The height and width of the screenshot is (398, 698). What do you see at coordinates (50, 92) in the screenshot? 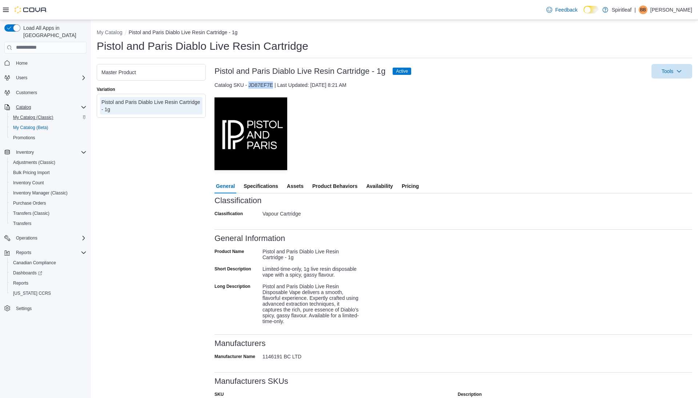
I see `span: Customers` at bounding box center [50, 92].